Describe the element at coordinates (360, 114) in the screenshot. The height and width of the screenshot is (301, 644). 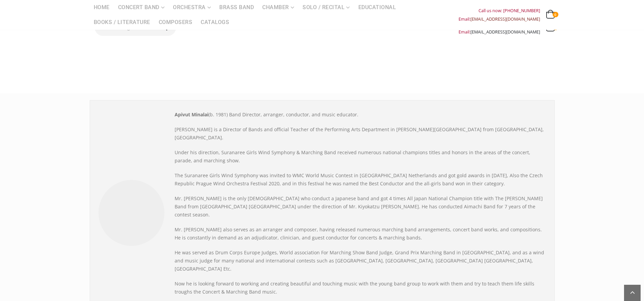
I see `p: (b. 1981) Band Director, arranger, conductor, and music educator.` at that location.